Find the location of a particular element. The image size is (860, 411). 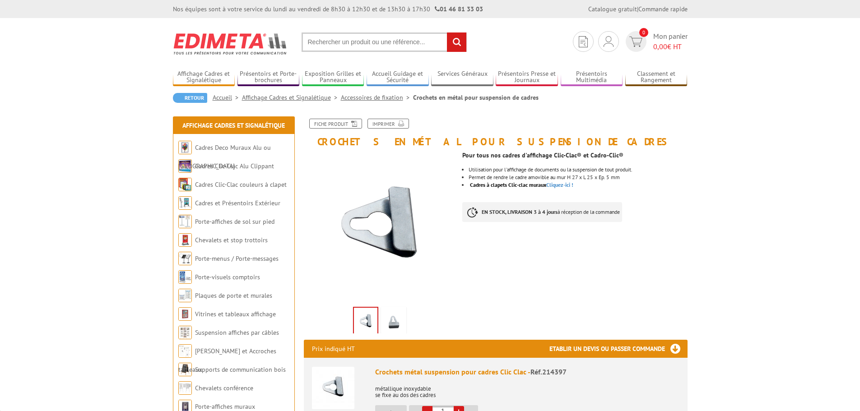

a: Accueil is located at coordinates (227, 98).